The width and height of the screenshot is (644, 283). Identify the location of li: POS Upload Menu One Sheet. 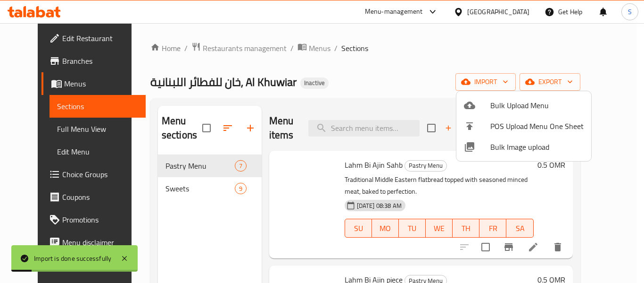
(523, 126).